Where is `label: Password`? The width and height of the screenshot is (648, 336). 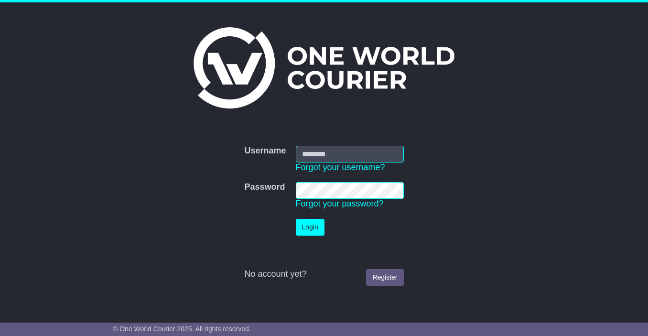 label: Password is located at coordinates (264, 187).